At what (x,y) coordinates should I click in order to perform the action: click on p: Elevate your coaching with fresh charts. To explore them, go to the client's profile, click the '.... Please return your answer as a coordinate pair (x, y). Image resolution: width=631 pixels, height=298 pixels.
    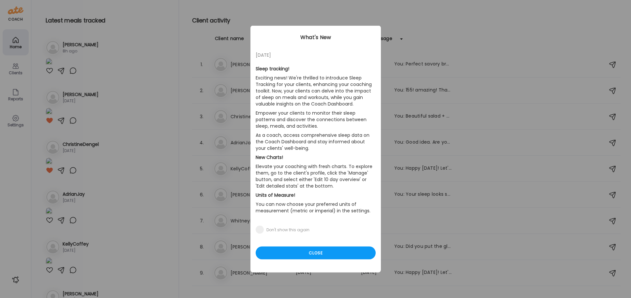
    Looking at the image, I should click on (315, 176).